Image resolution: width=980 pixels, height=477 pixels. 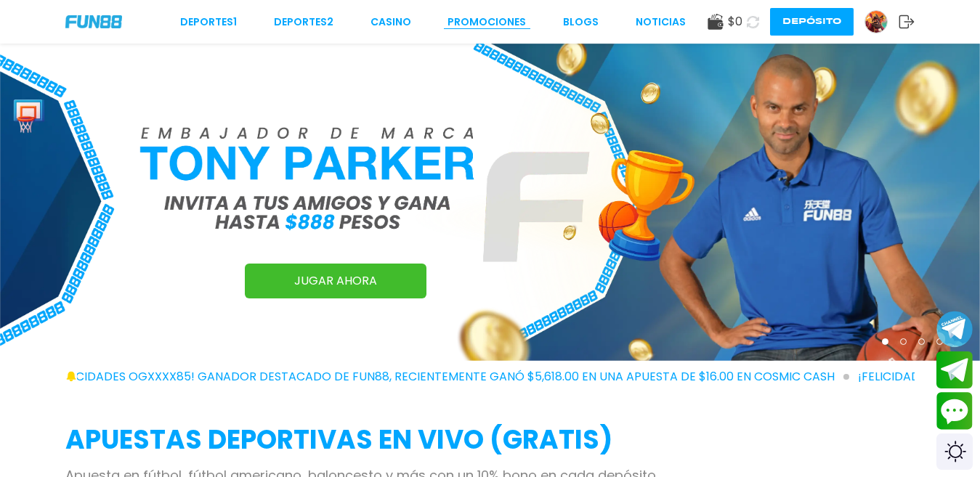 I want to click on a: JUGAR AHORA, so click(x=335, y=281).